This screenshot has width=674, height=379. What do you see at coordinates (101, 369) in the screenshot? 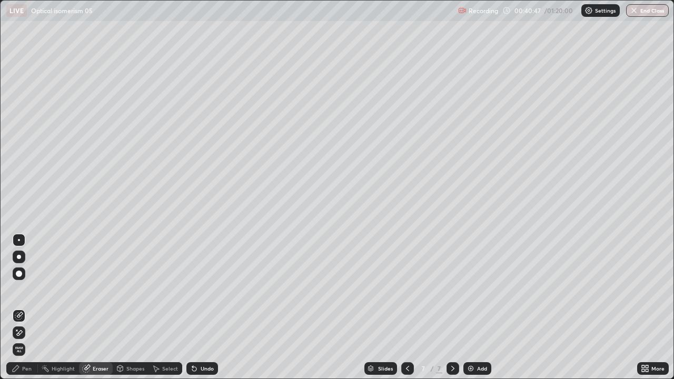
I see `div: Eraser` at bounding box center [101, 369].